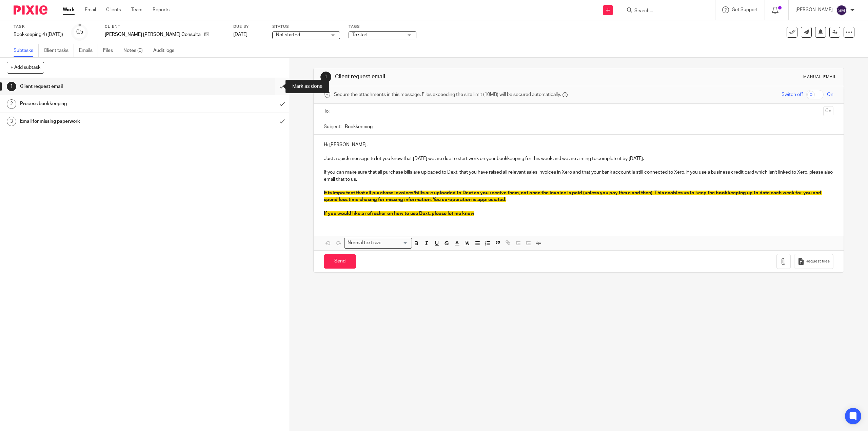  Describe the element at coordinates (820, 77) in the screenshot. I see `div: Manual email` at that location.